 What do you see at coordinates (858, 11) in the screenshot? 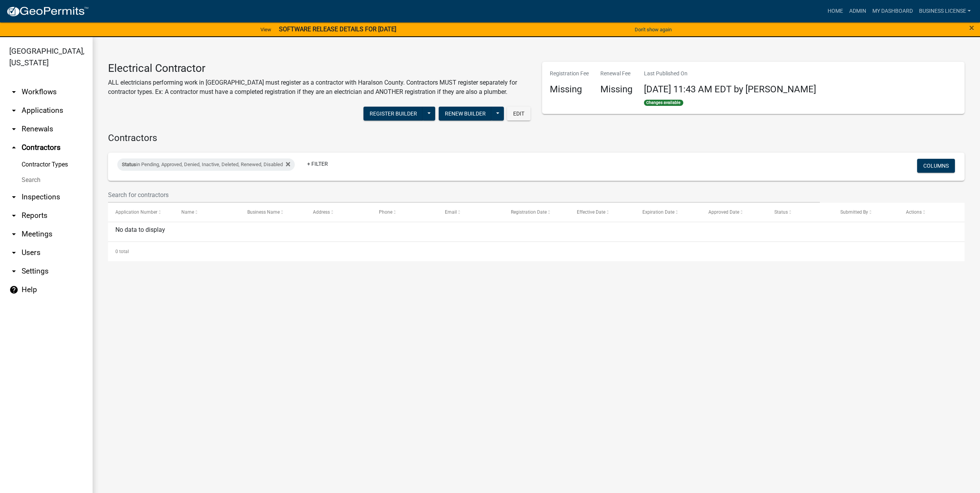
I see `a: Admin` at bounding box center [858, 11].